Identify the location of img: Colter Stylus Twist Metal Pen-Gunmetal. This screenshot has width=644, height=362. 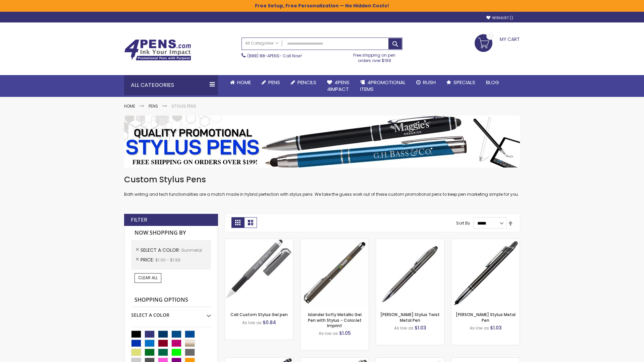
(410, 273).